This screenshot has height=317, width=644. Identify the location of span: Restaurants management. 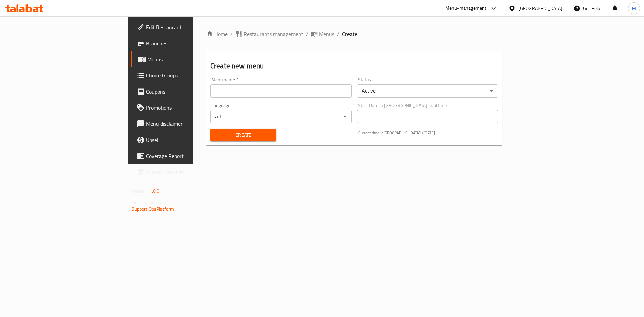
(273, 34).